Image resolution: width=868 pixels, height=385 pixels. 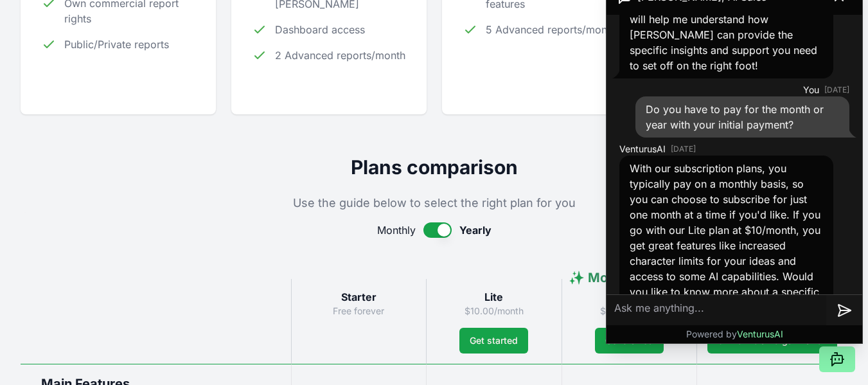 I want to click on p: $16.67/month, so click(x=629, y=312).